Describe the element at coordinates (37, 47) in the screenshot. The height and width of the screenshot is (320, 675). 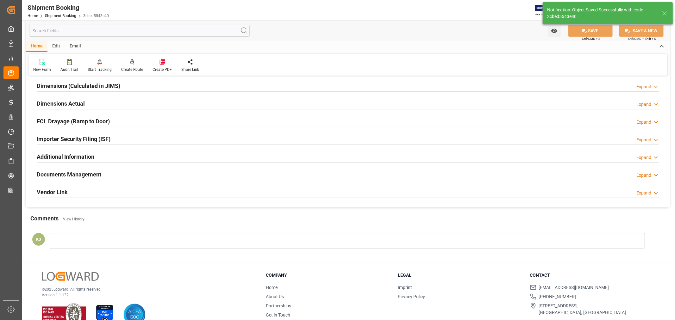
I see `div: Home` at that location.